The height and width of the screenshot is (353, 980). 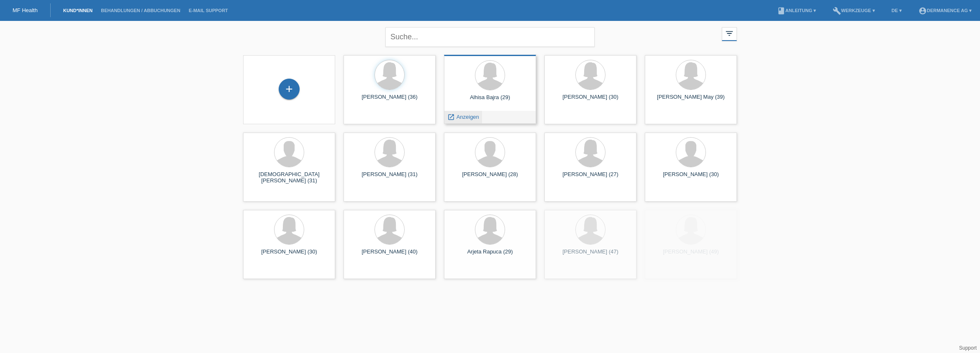 What do you see at coordinates (25, 10) in the screenshot?
I see `a: MF Health` at bounding box center [25, 10].